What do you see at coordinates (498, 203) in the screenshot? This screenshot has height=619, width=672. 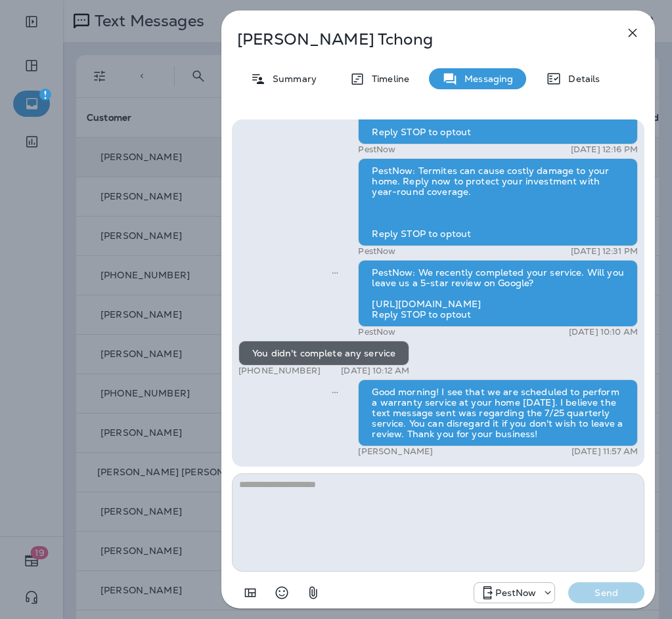 I see `div: PestNow: Termites can cause costly damage to your home. Reply now to protect your investment with...` at bounding box center [498, 203].